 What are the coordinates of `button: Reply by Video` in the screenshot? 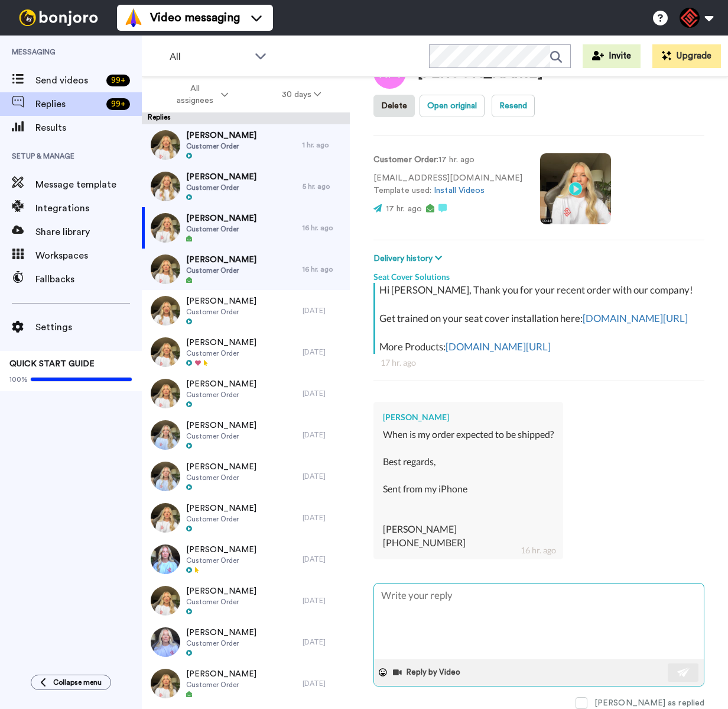 It's located at (428, 672).